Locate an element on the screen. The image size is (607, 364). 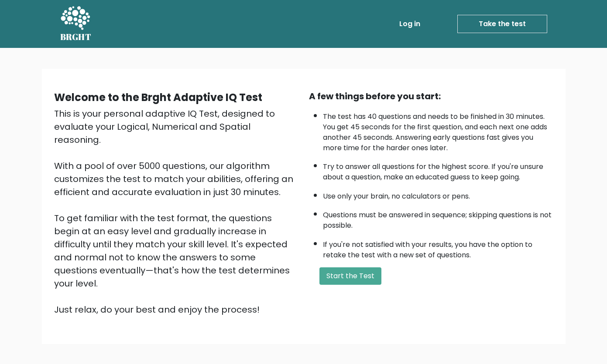
div: This is your personal adaptive IQ Test, designed to evaluate your Logical, Numerical and Spatial ... is located at coordinates (177, 212).